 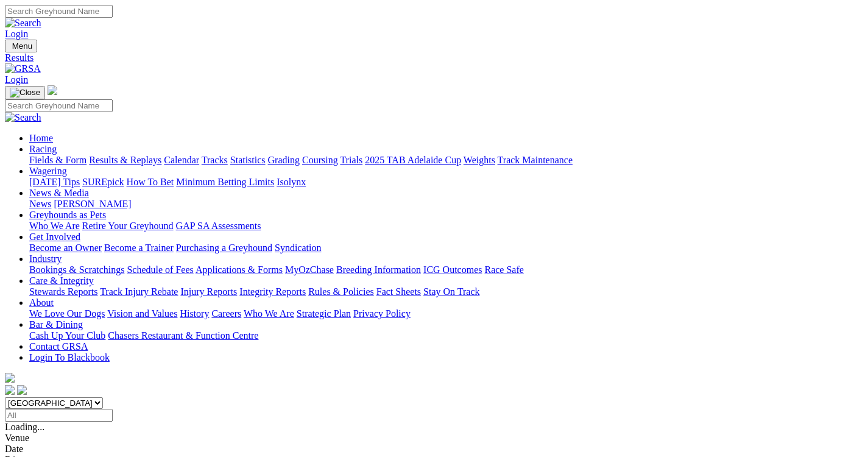 I want to click on a: Retire Your Greyhound, so click(x=128, y=225).